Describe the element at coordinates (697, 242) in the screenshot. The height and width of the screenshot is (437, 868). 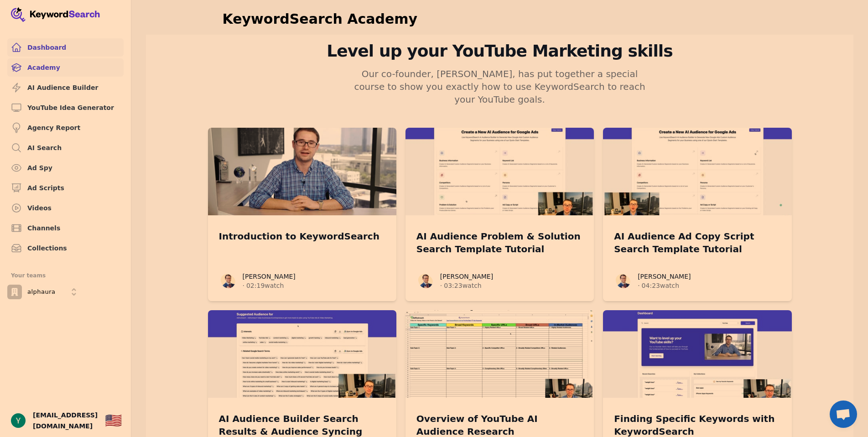
I see `p: AI Audience Ad Copy Script Search Template Tutorial` at that location.